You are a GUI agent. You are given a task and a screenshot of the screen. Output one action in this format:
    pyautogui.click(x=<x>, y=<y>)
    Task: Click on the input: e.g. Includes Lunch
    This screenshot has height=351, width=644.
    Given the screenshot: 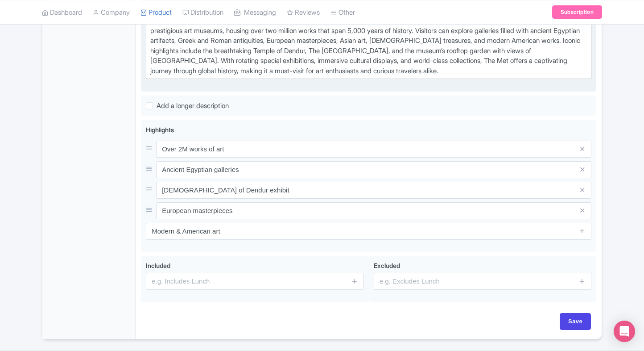 What is the action you would take?
    pyautogui.click(x=255, y=282)
    